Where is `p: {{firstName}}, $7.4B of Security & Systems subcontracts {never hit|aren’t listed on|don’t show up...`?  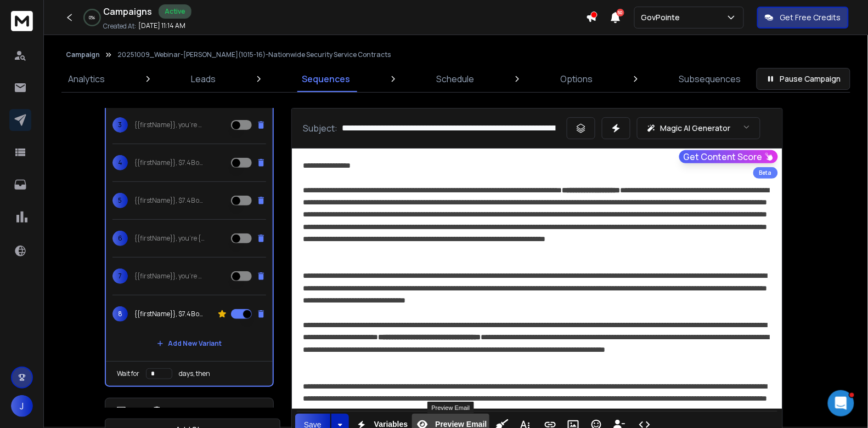 p: {{firstName}}, $7.4B of Security & Systems subcontracts {never hit|aren’t listed on|don’t show up... is located at coordinates (170, 200).